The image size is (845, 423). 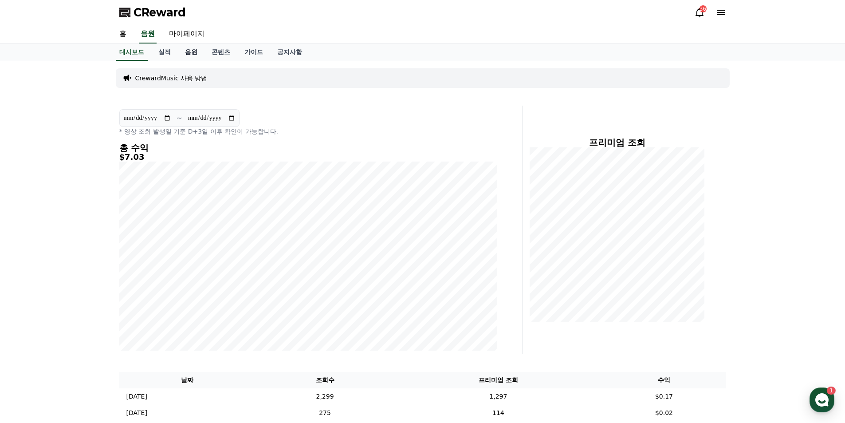 I want to click on p: CrewardMusic 사용 방법, so click(x=171, y=78).